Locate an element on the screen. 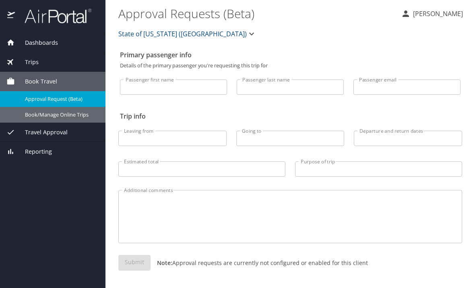  strong: Note: is located at coordinates (165, 262).